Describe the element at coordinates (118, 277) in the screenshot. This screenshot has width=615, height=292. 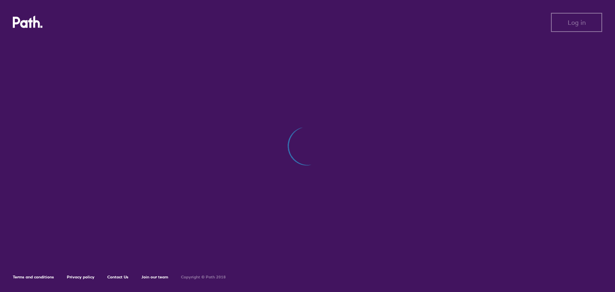
I see `a: Contact Us` at that location.